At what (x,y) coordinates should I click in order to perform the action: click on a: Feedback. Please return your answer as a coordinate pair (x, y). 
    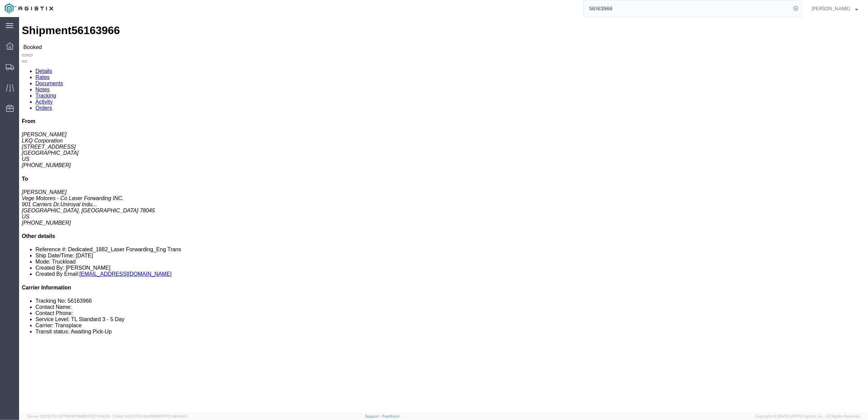
    Looking at the image, I should click on (391, 416).